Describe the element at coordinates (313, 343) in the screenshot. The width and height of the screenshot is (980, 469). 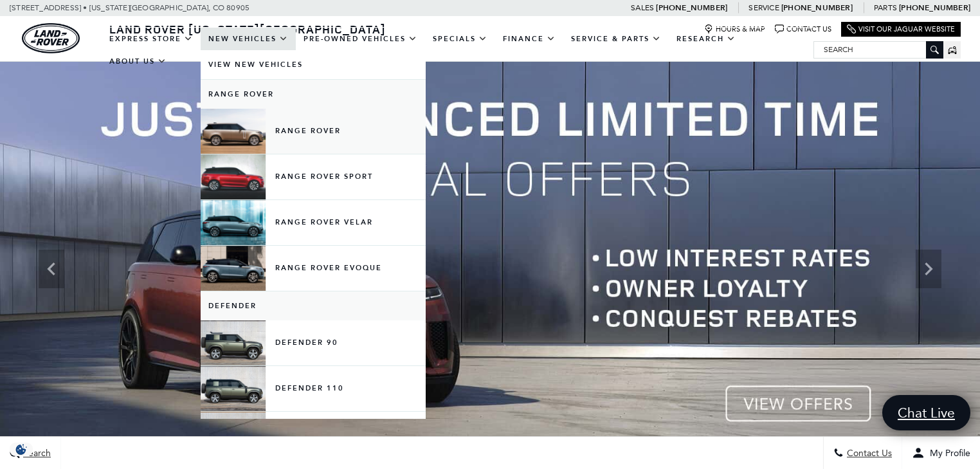
I see `a: Defender 90` at that location.